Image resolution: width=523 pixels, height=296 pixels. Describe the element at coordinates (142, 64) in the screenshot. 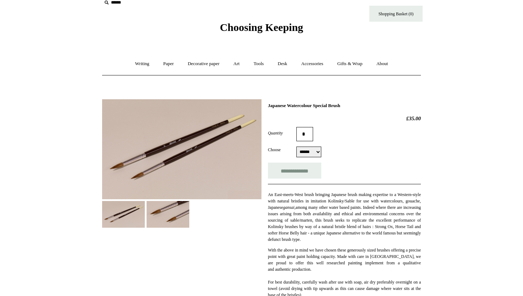

I see `a: Writing` at that location.